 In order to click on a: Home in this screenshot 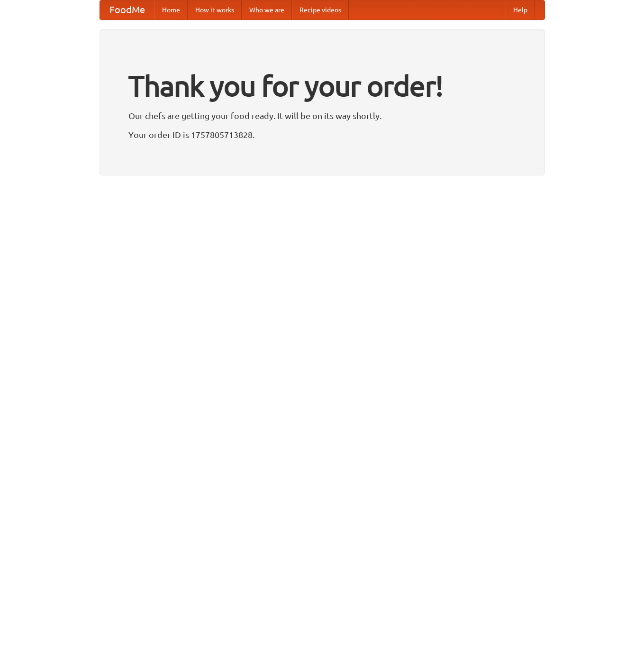, I will do `click(171, 10)`.